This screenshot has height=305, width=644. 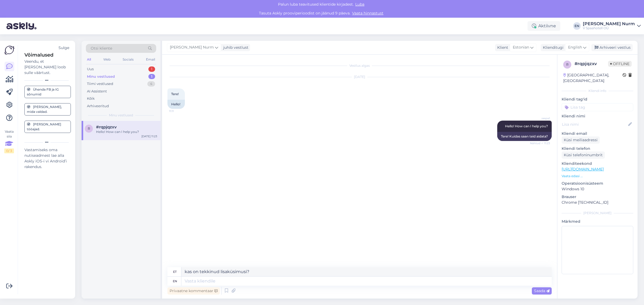 I want to click on span: Otsi kliente, so click(x=101, y=48).